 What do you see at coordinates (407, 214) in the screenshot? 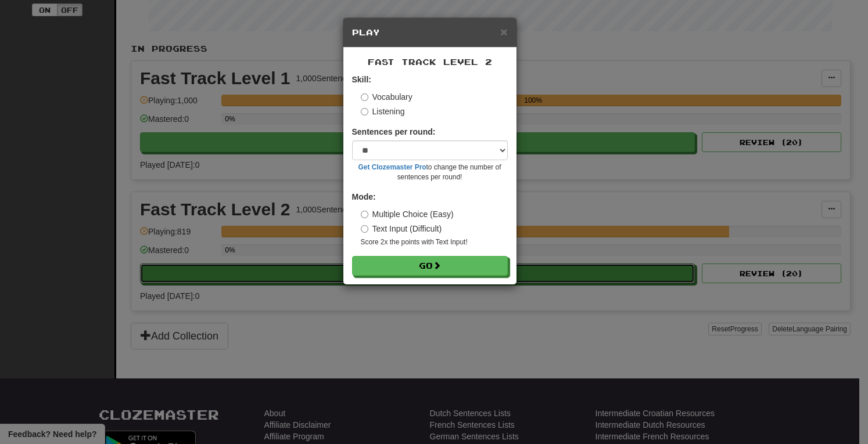
I see `label: Multiple Choice (Easy)` at bounding box center [407, 214].